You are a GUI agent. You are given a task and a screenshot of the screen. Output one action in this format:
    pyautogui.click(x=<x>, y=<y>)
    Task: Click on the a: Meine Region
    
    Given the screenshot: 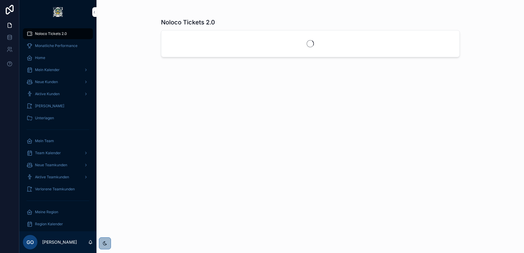 What is the action you would take?
    pyautogui.click(x=58, y=212)
    